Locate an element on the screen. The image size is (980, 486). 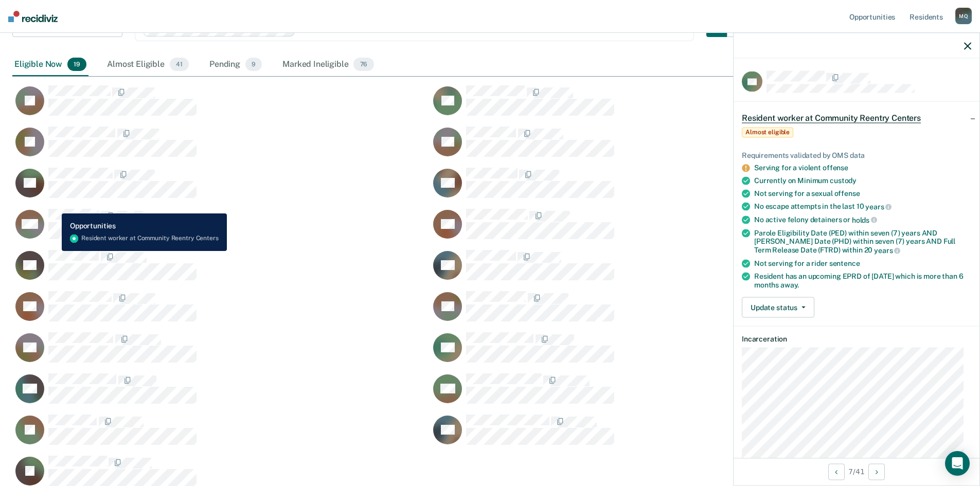
div: CaseloadOpportunityCell-84791 is located at coordinates (639, 229).